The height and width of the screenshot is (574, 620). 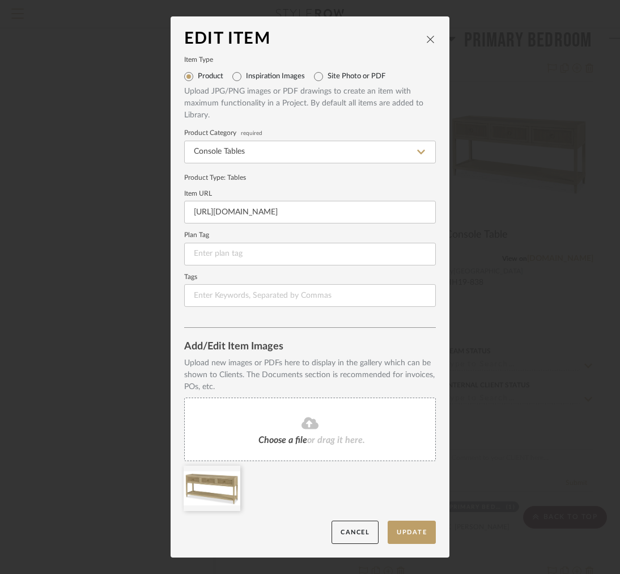 What do you see at coordinates (252, 133) in the screenshot?
I see `span: required` at bounding box center [252, 133].